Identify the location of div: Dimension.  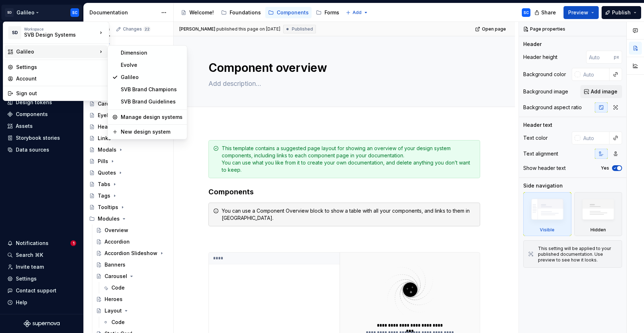
(151, 53).